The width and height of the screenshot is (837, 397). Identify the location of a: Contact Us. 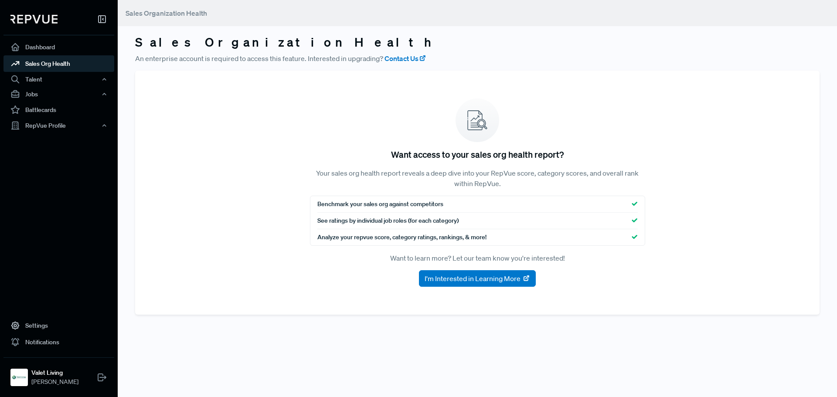
(406, 58).